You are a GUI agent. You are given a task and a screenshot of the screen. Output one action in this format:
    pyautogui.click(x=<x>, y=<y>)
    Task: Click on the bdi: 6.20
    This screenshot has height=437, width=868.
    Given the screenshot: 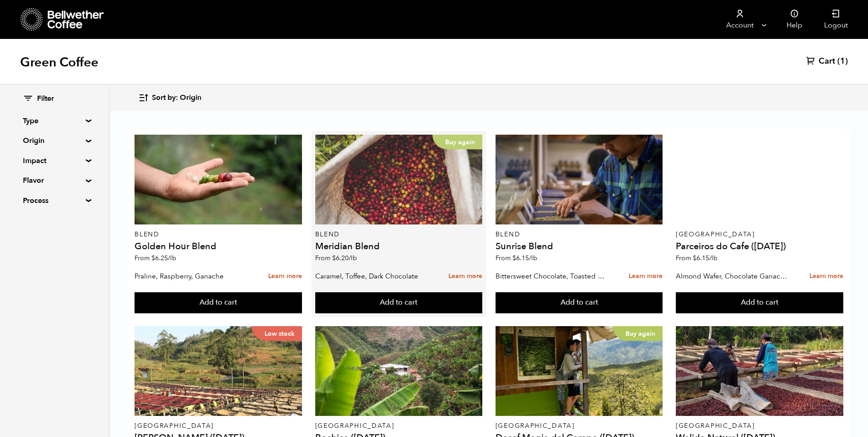 What is the action you would take?
    pyautogui.click(x=345, y=258)
    